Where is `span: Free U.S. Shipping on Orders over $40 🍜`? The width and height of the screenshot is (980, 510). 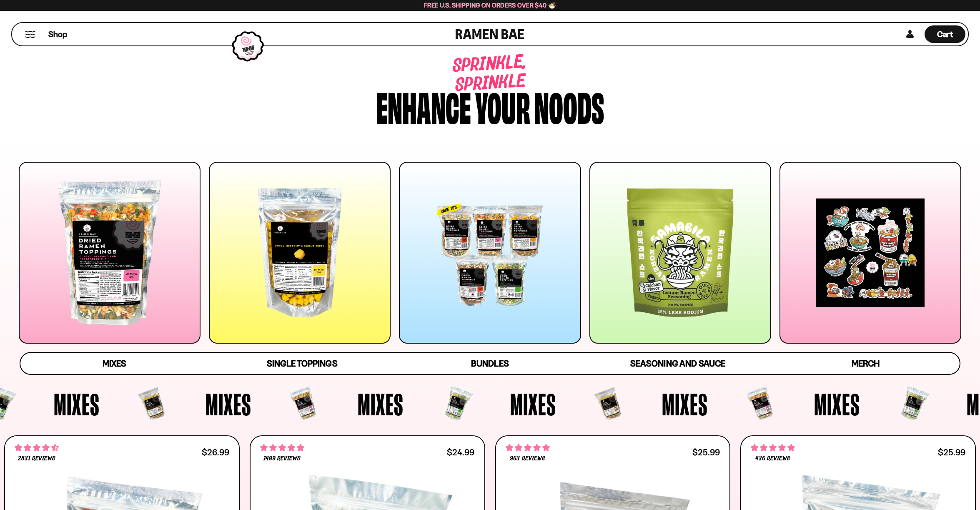 span: Free U.S. Shipping on Orders over $40 🍜 is located at coordinates (490, 5).